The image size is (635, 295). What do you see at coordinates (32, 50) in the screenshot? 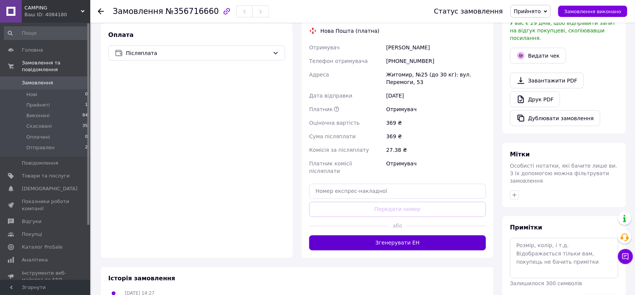
I see `span: Головна` at bounding box center [32, 50].